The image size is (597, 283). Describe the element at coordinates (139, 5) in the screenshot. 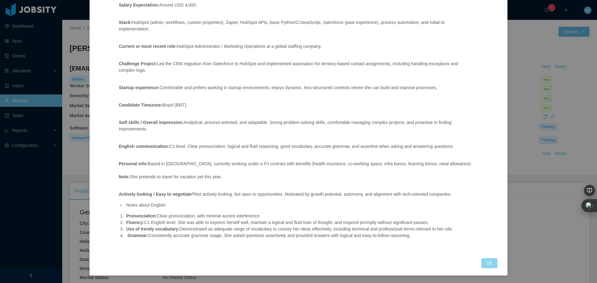

I see `strong: Salary Expectation:` at that location.